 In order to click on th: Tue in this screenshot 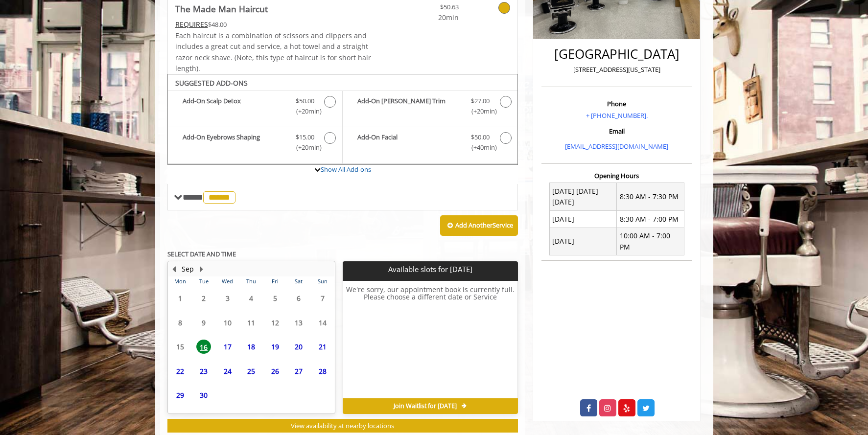, I will do `click(204, 281)`.